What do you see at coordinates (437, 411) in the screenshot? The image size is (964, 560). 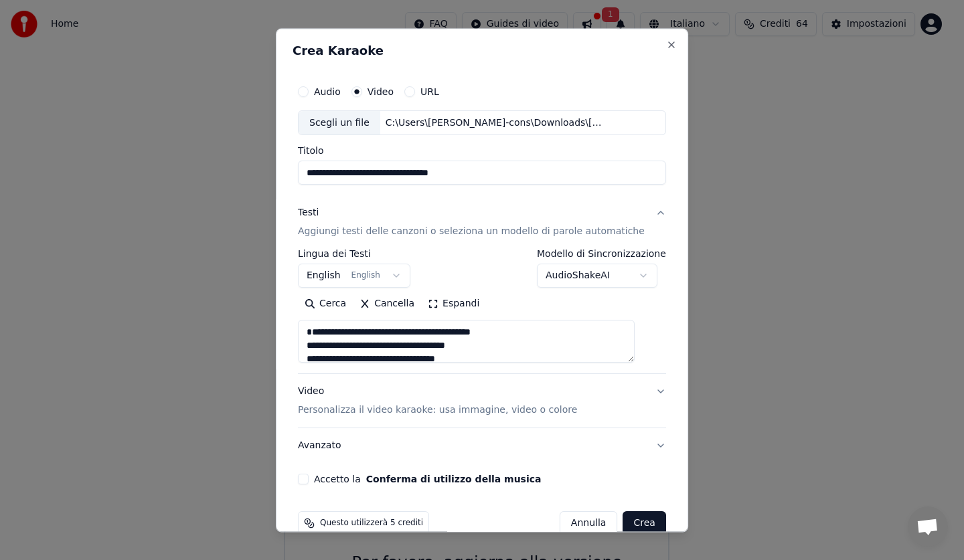 I see `p: Personalizza il video karaoke: usa immagine, video o colore` at bounding box center [437, 411].